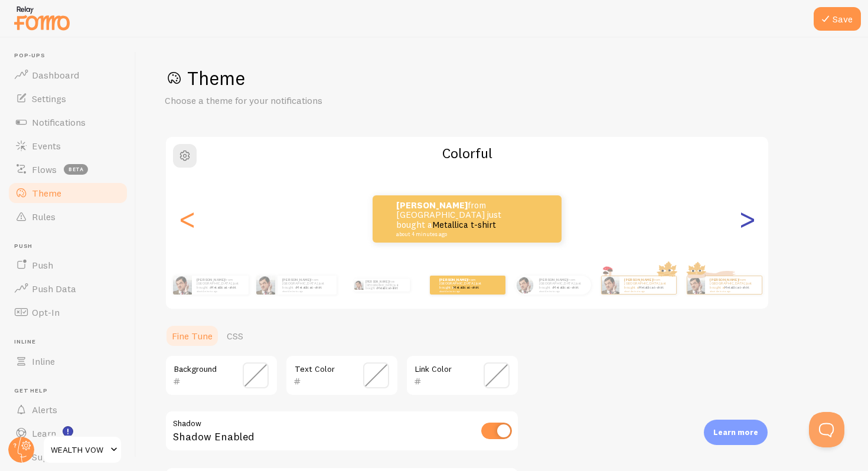 The height and width of the screenshot is (471, 868). I want to click on svg: <p>Watch New Feature Tutorials!</p>, so click(68, 432).